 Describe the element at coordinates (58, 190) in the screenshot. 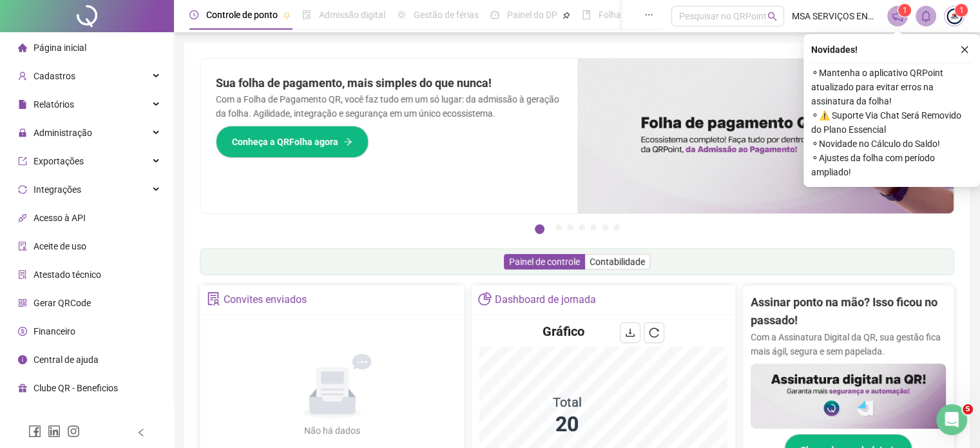

I see `span: Integrações` at that location.